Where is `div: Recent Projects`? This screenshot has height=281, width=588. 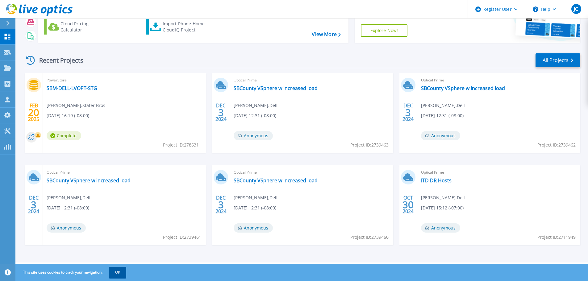
div: Recent Projects is located at coordinates (58, 60).